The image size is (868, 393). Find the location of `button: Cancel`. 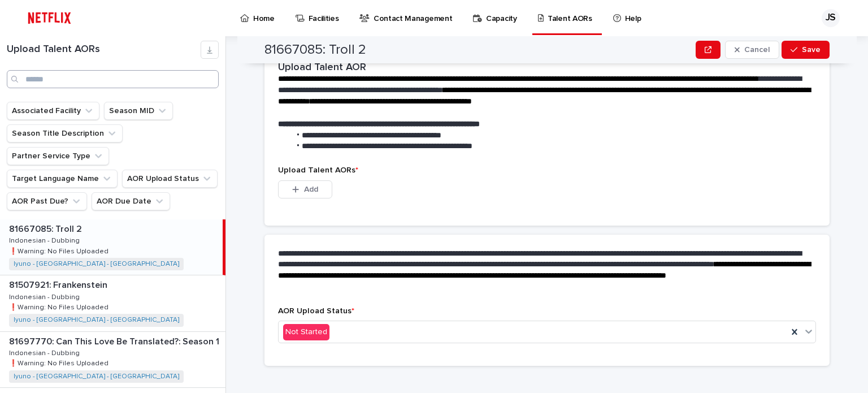

button: Cancel is located at coordinates (752, 50).